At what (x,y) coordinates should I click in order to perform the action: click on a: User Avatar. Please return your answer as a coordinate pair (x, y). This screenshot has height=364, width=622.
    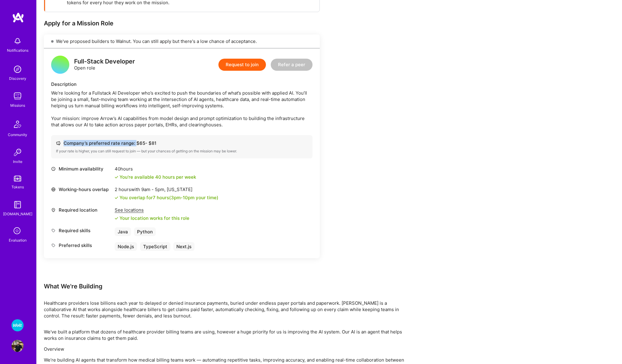
    Looking at the image, I should click on (17, 346).